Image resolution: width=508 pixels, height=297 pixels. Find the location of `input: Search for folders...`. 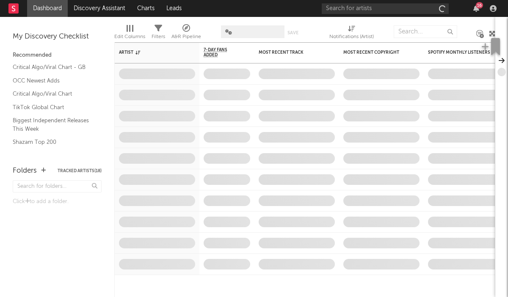

input: Search for folders... is located at coordinates (57, 186).